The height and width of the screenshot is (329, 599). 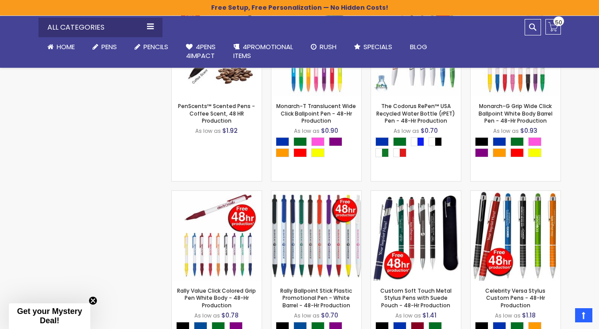 I want to click on a: 4PROMOTIONALITEMS, so click(x=263, y=51).